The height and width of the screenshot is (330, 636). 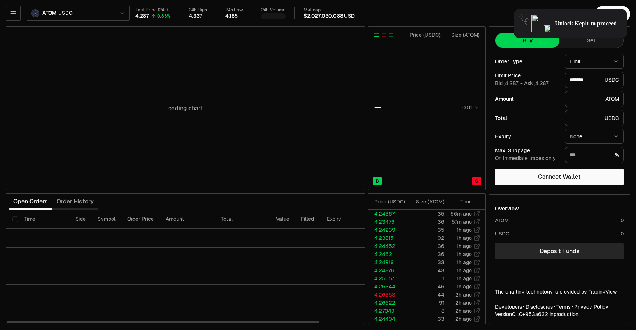 I want to click on div: Max. Slippage, so click(x=527, y=151).